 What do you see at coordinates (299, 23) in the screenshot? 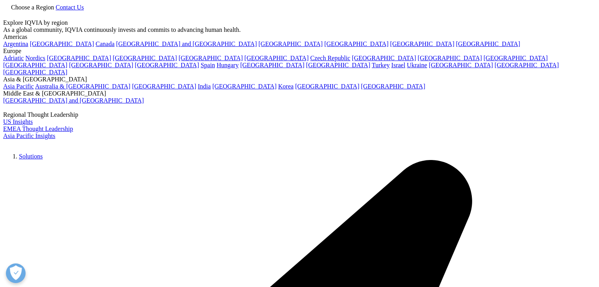
I see `div: Explore IQVIA by region` at bounding box center [299, 23].